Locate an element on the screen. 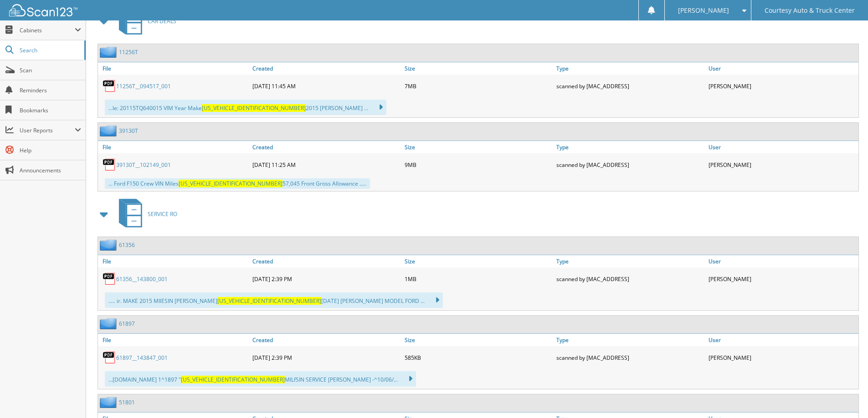 Image resolution: width=868 pixels, height=418 pixels. div: 585KB is located at coordinates (478, 358).